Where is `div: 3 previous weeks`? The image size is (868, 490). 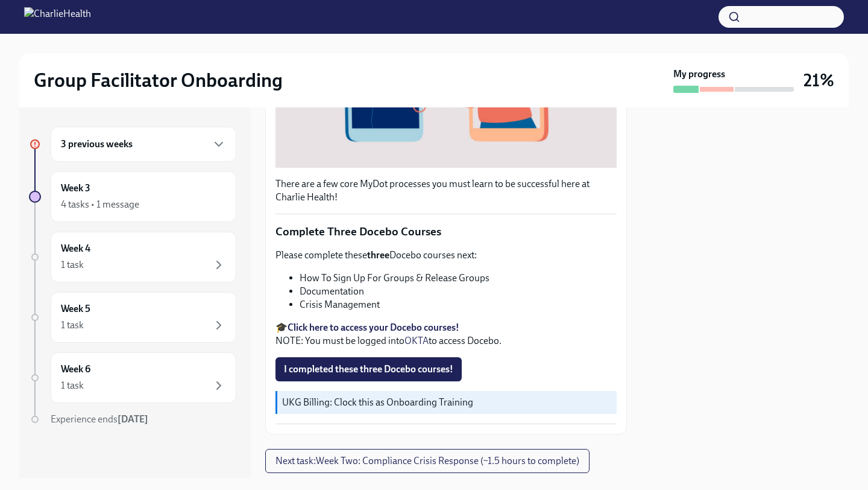
div: 3 previous weeks is located at coordinates (144, 144).